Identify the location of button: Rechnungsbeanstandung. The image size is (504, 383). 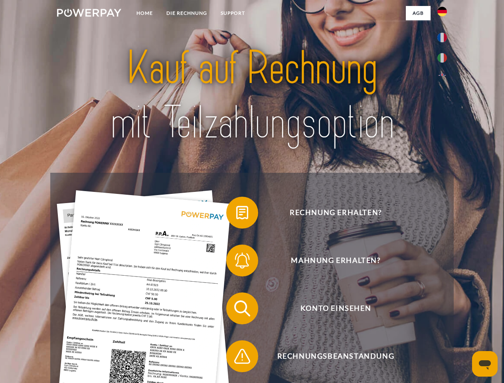
(330, 357).